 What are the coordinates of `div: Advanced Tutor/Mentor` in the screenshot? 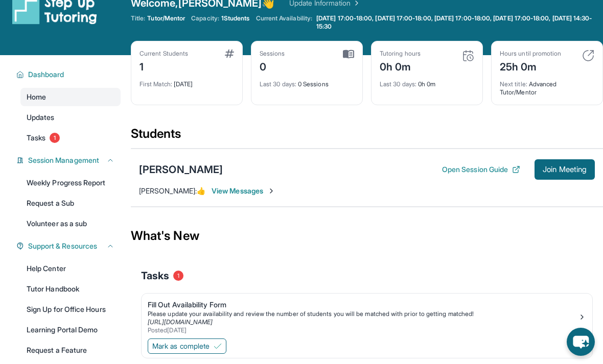 It's located at (547, 85).